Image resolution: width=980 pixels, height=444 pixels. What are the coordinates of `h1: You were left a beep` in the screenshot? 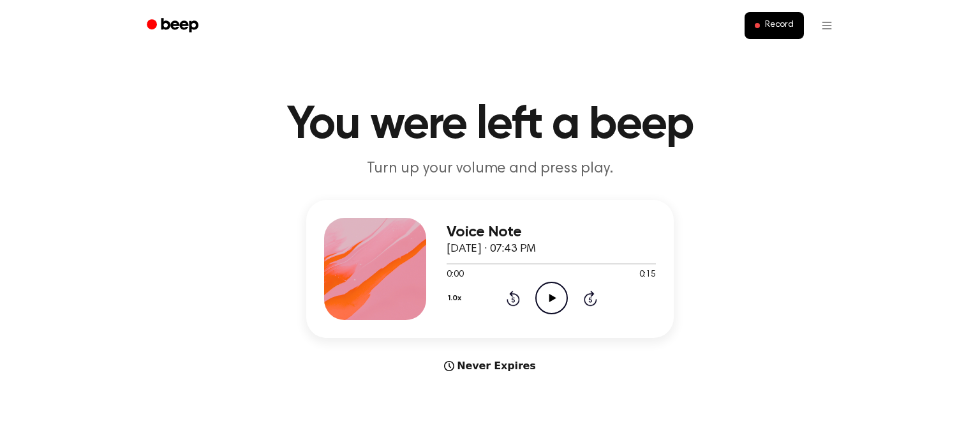 It's located at (490, 125).